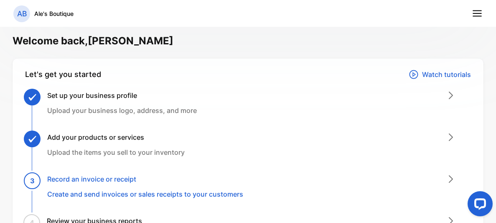 The image size is (496, 223). I want to click on h3: Add your products or services, so click(116, 137).